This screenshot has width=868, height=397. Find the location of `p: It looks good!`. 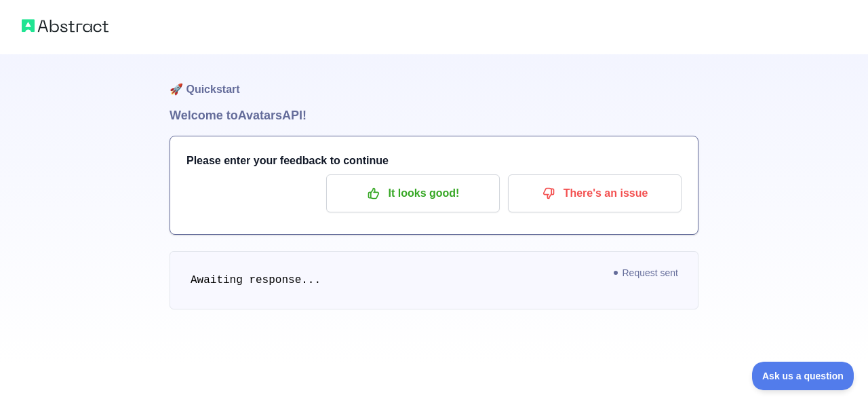

p: It looks good! is located at coordinates (413, 194).